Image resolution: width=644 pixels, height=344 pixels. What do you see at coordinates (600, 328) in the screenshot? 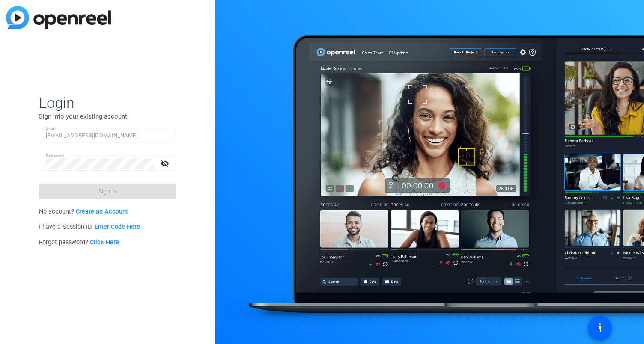
I see `mat-icon: accessibility` at bounding box center [600, 328].